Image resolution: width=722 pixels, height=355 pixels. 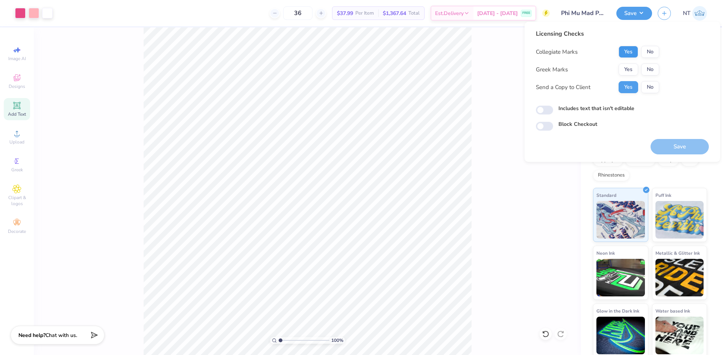 What do you see at coordinates (664, 195) in the screenshot?
I see `span: Puff Ink` at bounding box center [664, 195].